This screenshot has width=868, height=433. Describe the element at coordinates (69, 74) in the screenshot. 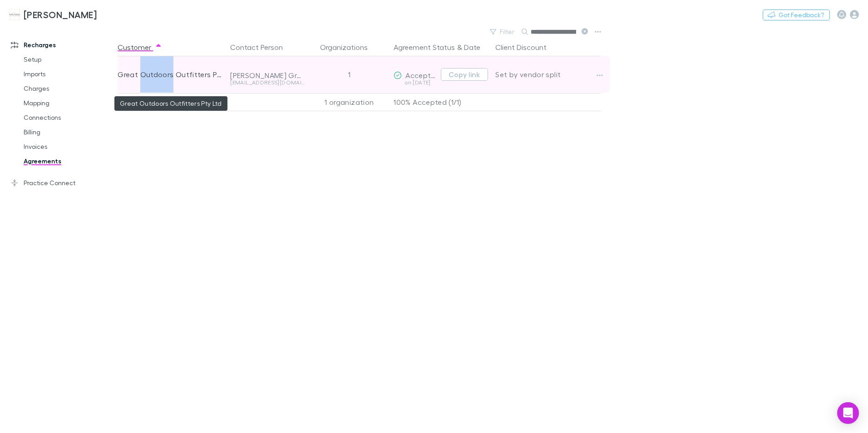

I see `a: Imports` at that location.